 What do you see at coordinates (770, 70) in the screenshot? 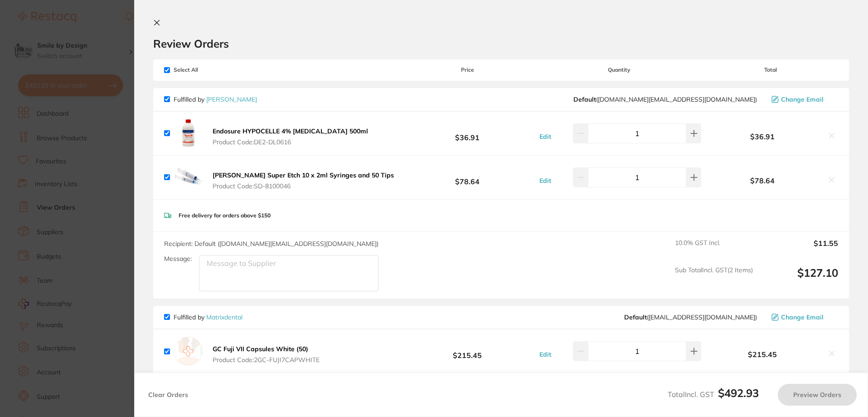
I see `span: Total` at bounding box center [770, 70].